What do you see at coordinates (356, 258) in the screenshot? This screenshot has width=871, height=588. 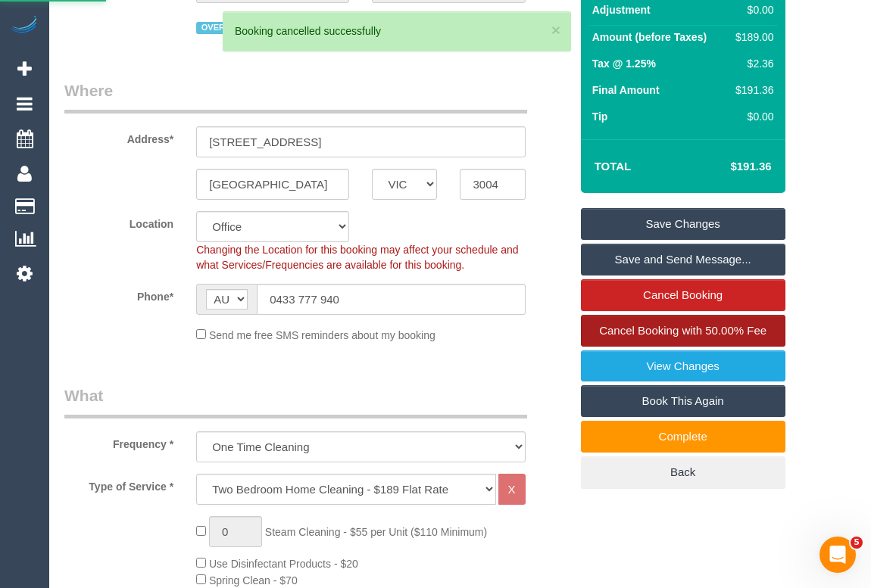 I see `span: Changing the Location for this booking may affect your schedule and what Services/Frequencies are...` at bounding box center [356, 258].